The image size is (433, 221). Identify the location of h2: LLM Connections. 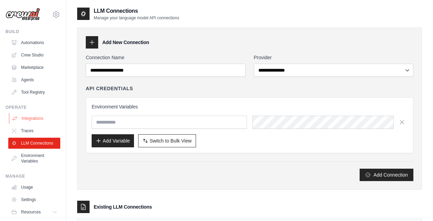
(137, 11).